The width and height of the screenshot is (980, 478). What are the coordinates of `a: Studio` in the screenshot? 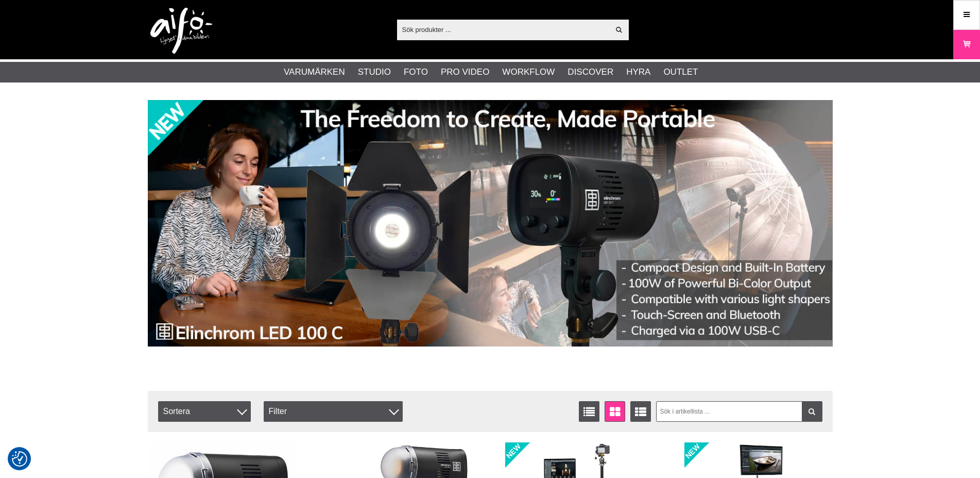 It's located at (375, 72).